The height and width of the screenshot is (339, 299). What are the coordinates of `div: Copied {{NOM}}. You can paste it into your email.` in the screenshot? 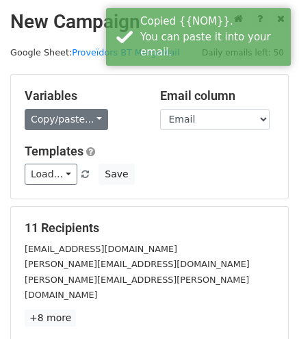 It's located at (213, 37).